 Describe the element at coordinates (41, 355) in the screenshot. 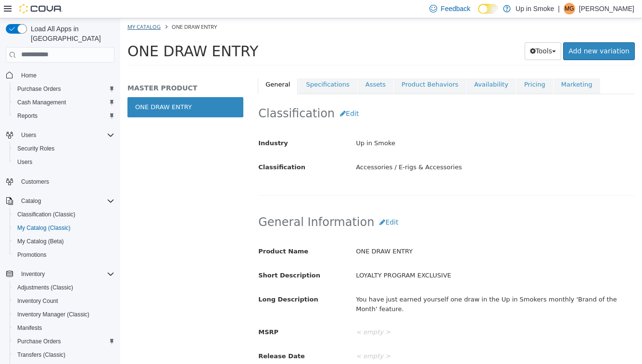

I see `a: Transfers (Classic)` at that location.